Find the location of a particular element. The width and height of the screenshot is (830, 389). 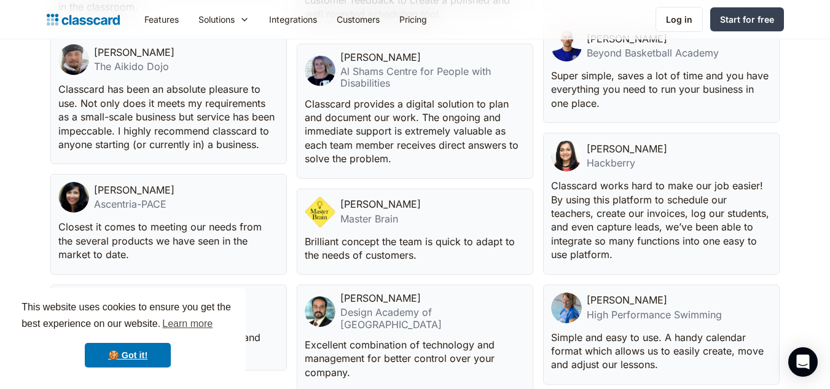

a: Pricing is located at coordinates (413, 19).